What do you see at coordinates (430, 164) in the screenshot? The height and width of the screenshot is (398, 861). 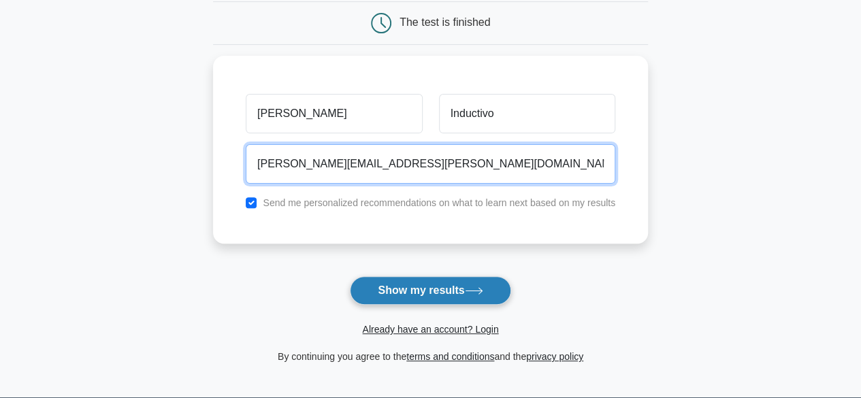 I see `input: Email` at bounding box center [430, 164].